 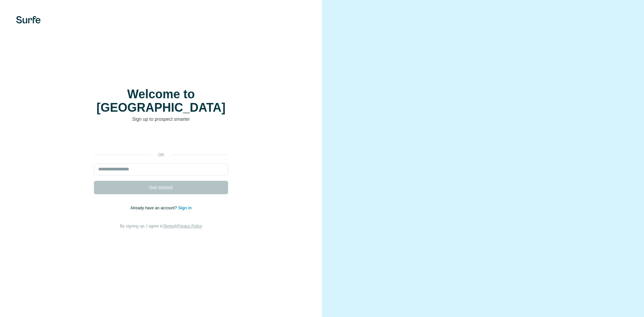 I want to click on p: Sign up to prospect smarter, so click(x=161, y=119).